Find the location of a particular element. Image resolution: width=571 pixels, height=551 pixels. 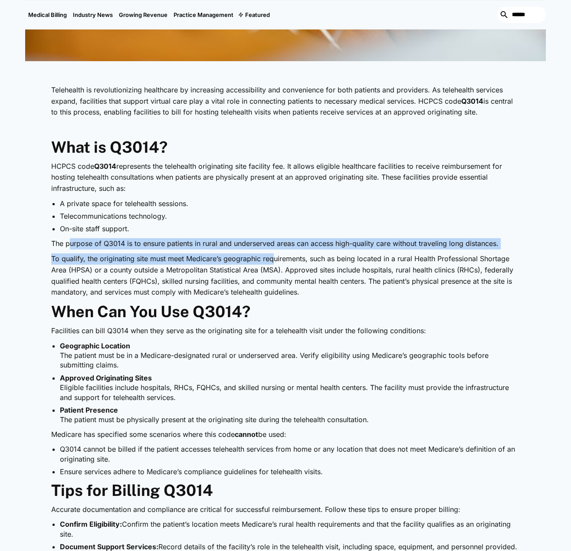

p: The purpose of Q3014 is to ensure patients in rural and underserved areas can access high-quality... is located at coordinates (285, 244).